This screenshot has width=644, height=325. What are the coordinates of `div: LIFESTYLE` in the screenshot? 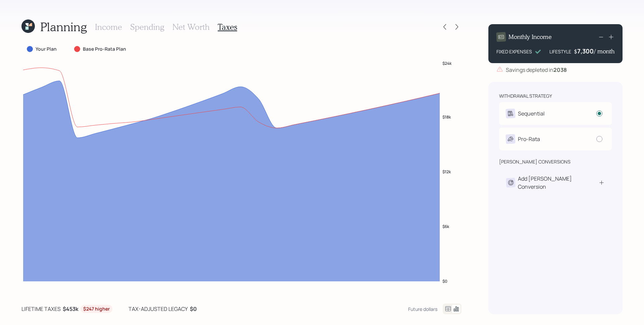 It's located at (560, 51).